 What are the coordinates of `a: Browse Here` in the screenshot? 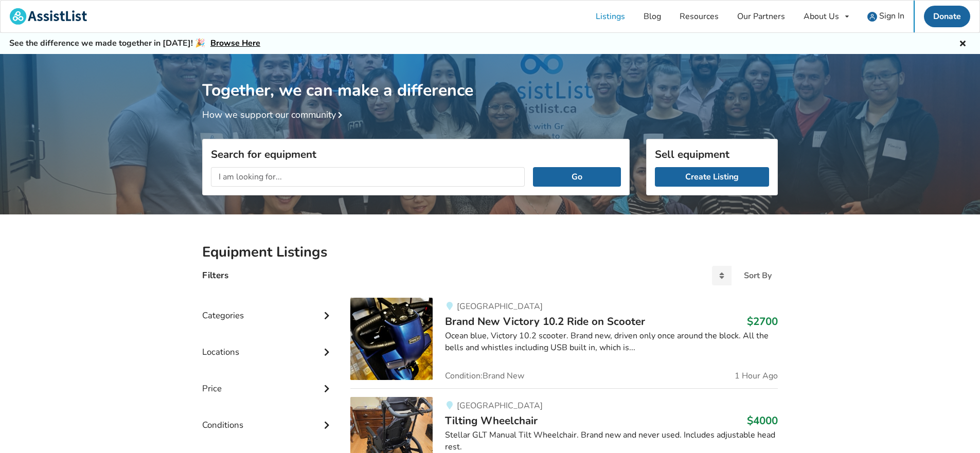 It's located at (235, 43).